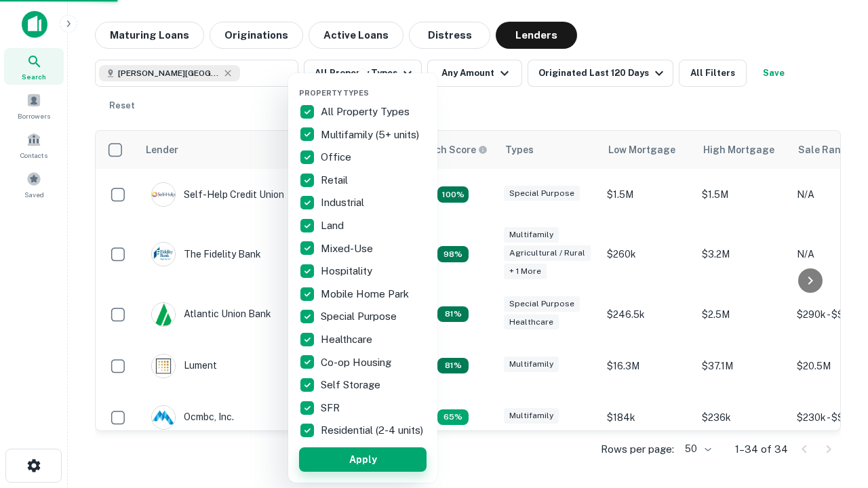  I want to click on p: All Property Types, so click(366, 112).